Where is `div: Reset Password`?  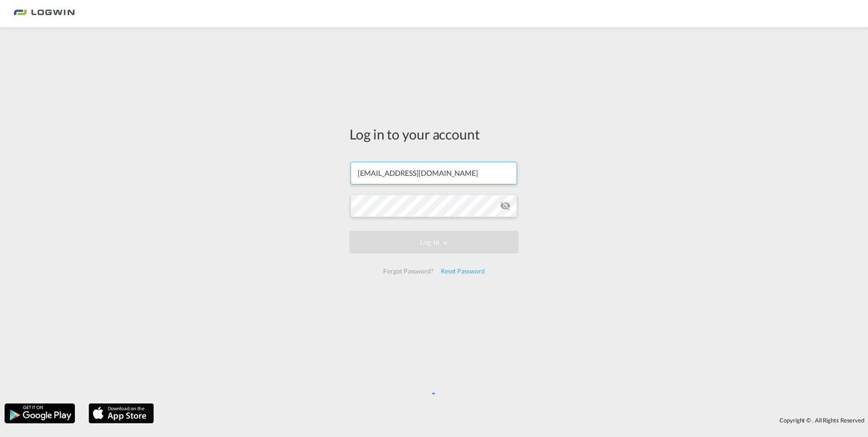 div: Reset Password is located at coordinates (463, 271).